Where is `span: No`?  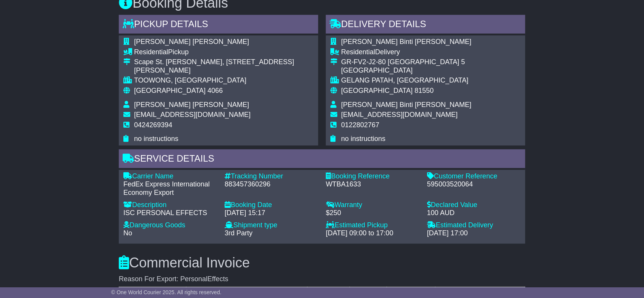
span: No is located at coordinates (128, 233).